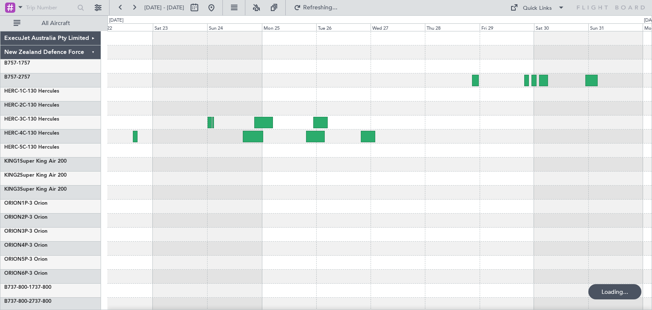  I want to click on a: ORION1P-3 Orion, so click(26, 203).